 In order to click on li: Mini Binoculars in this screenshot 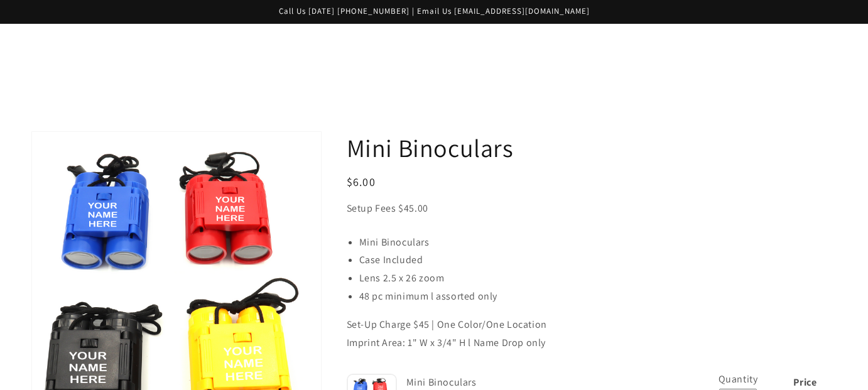, I will do `click(598, 242)`.